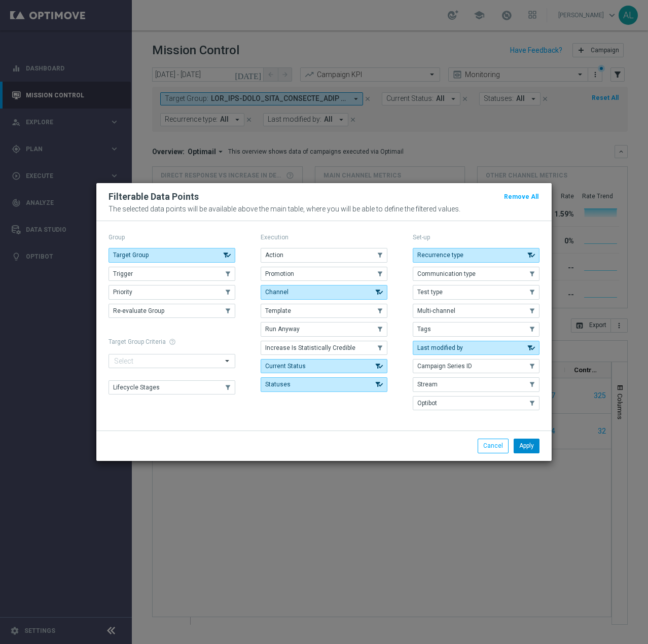 This screenshot has width=648, height=644. Describe the element at coordinates (440, 348) in the screenshot. I see `span: Last modified by` at that location.